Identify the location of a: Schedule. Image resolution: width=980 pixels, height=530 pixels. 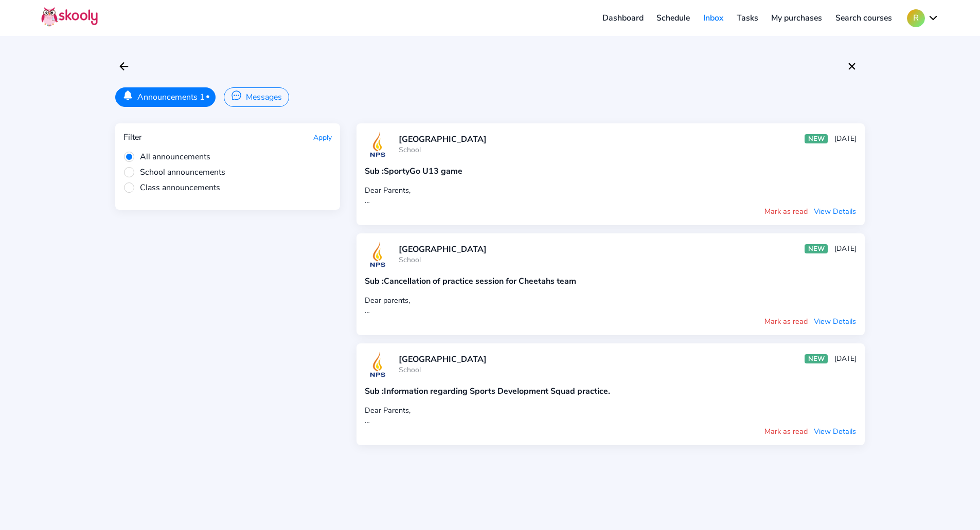
(673, 18).